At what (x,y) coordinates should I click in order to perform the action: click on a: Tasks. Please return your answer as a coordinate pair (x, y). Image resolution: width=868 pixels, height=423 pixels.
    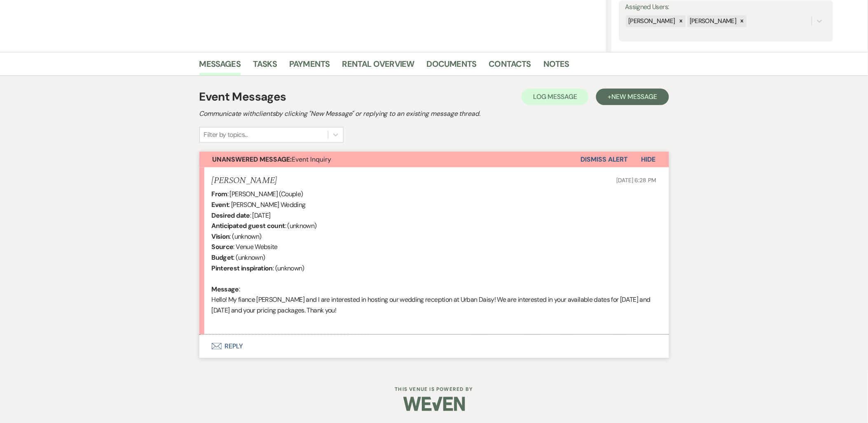
    Looking at the image, I should click on (264, 66).